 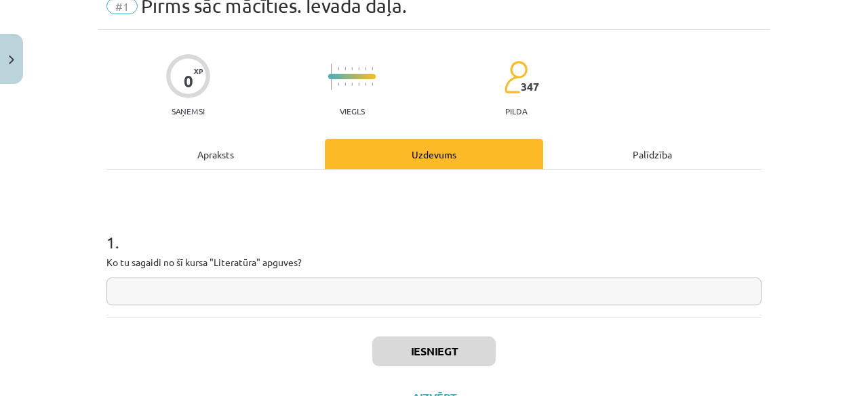 I want to click on img: icon-long-line-d9ea69661e0d244f92f715978eff75569469978d946b2353a9bb055b3ed8787d.svg, so click(x=332, y=77).